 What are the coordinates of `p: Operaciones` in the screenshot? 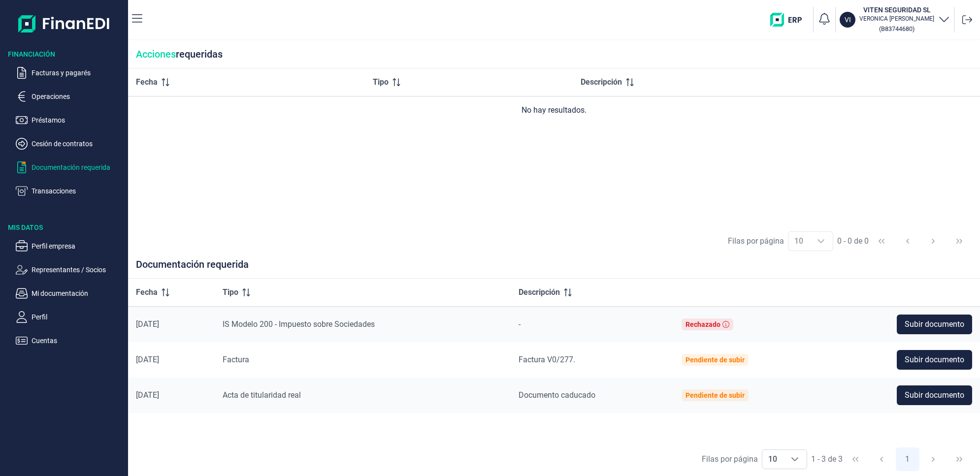 It's located at (78, 97).